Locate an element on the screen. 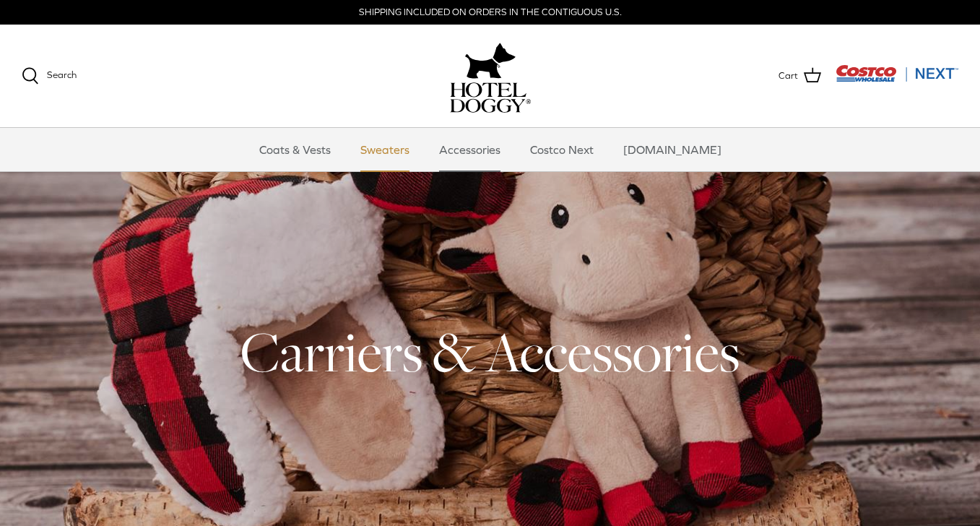 This screenshot has width=980, height=526. a: Costco Next is located at coordinates (562, 149).